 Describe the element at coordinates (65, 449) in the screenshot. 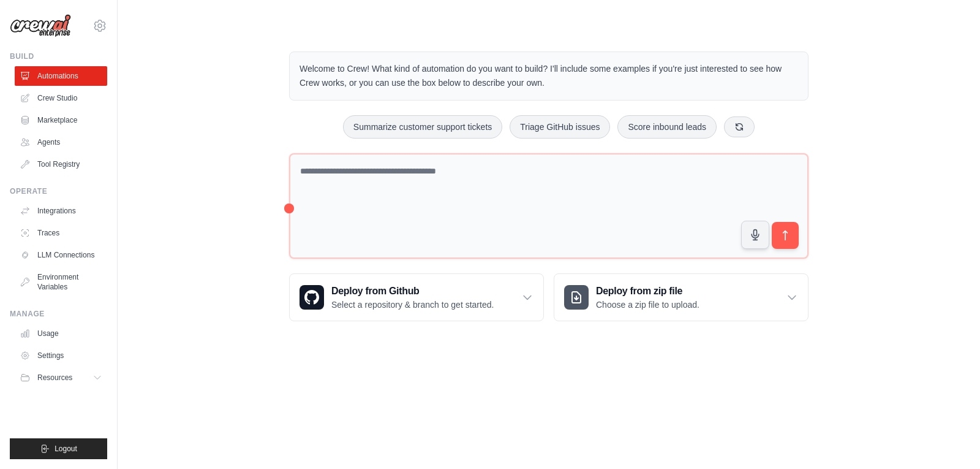

I see `span: Logout` at that location.